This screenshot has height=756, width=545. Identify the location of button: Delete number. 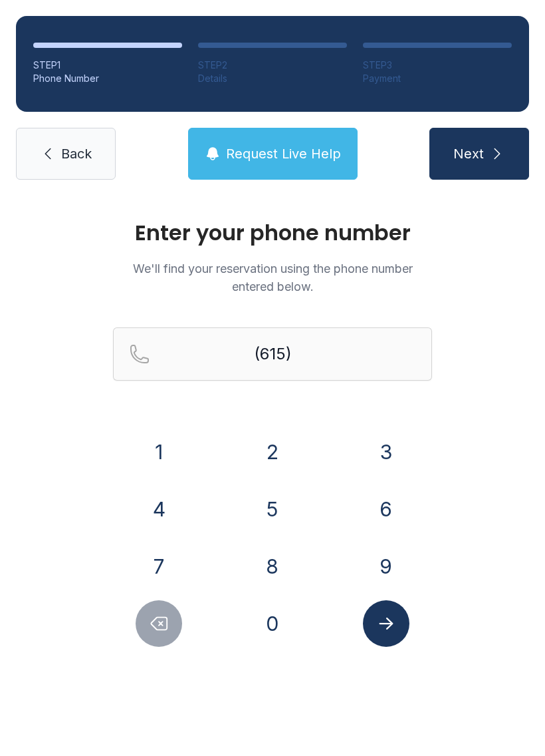
(159, 623).